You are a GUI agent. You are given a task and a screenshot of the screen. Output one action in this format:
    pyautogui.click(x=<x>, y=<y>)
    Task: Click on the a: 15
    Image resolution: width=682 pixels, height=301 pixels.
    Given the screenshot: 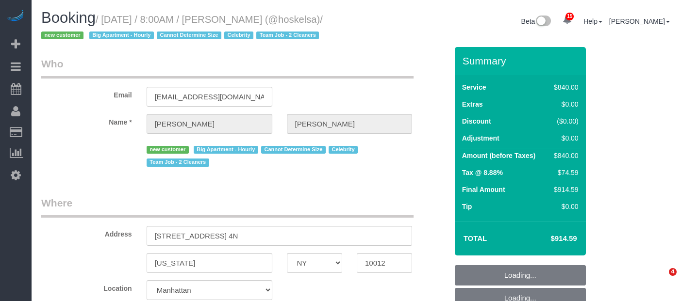 What is the action you would take?
    pyautogui.click(x=567, y=20)
    